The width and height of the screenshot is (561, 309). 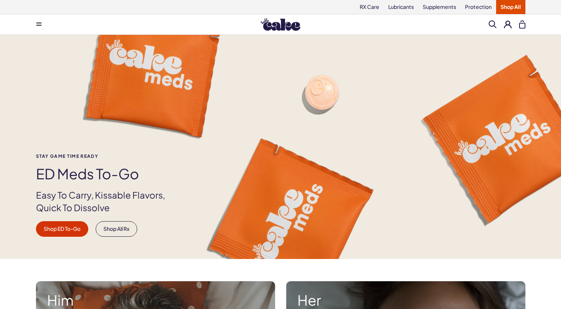 What do you see at coordinates (406, 300) in the screenshot?
I see `strong: Her` at bounding box center [406, 300].